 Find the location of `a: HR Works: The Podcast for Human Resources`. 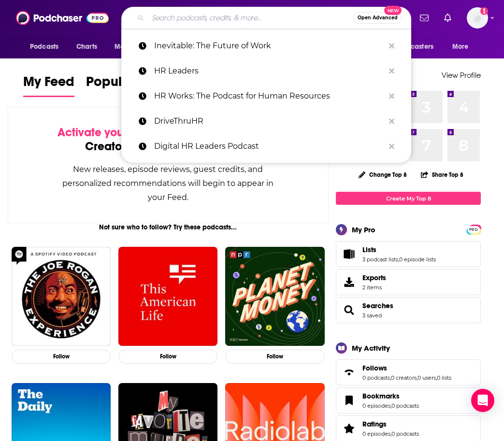

a: HR Works: The Podcast for Human Resources is located at coordinates (266, 96).